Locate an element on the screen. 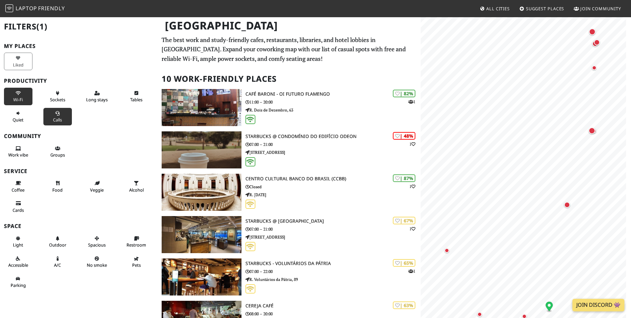  span: Restroom is located at coordinates (136, 245).